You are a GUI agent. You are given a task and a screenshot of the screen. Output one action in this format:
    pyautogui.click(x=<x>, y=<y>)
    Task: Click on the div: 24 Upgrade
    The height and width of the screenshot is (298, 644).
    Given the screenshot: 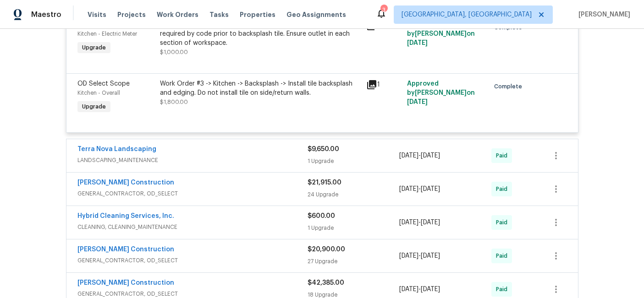 What is the action you would take?
    pyautogui.click(x=353, y=195)
    